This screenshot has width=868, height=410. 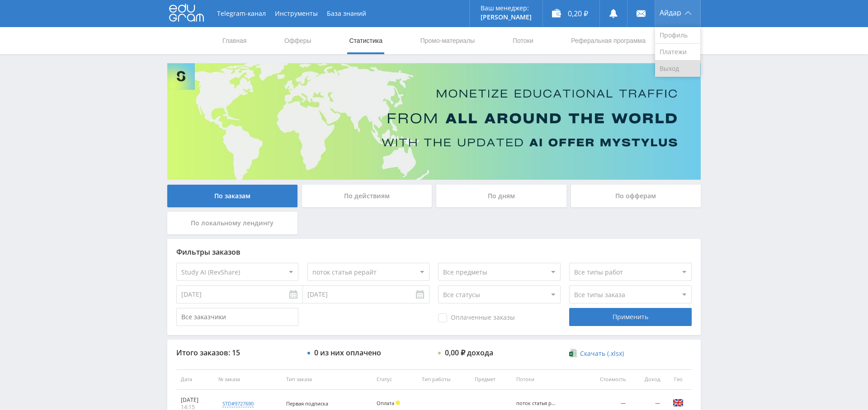 What do you see at coordinates (630, 317) in the screenshot?
I see `div: Применить` at bounding box center [630, 317].